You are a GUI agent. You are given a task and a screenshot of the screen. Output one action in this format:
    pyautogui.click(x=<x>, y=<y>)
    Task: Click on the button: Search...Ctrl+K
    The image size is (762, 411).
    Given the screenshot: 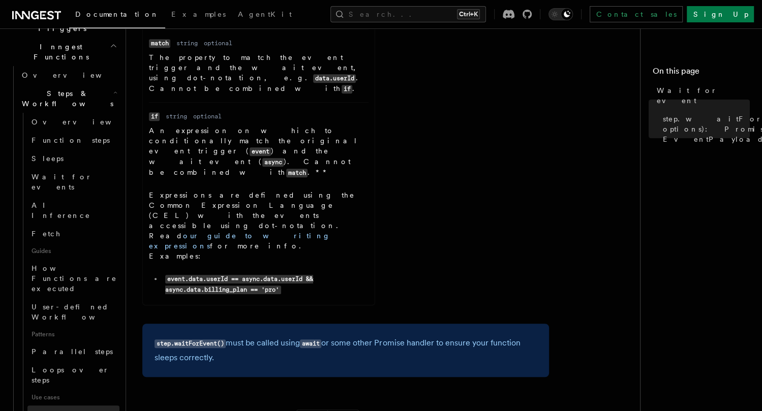 What is the action you would take?
    pyautogui.click(x=408, y=14)
    